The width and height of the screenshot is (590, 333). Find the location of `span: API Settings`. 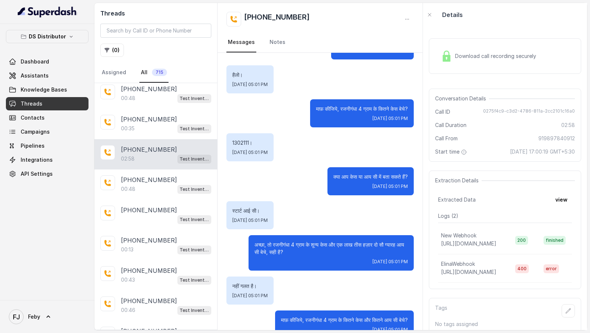

span: API Settings is located at coordinates (37, 174).